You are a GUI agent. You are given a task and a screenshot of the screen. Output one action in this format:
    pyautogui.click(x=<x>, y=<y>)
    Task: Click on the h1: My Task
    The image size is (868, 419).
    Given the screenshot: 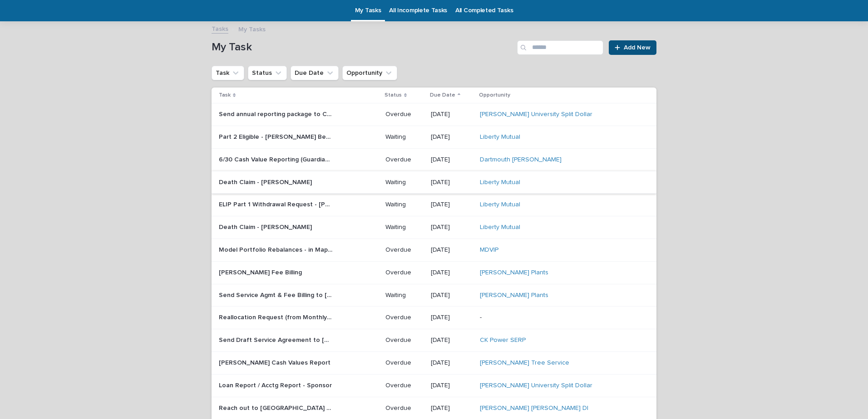 What is the action you would take?
    pyautogui.click(x=362, y=47)
    